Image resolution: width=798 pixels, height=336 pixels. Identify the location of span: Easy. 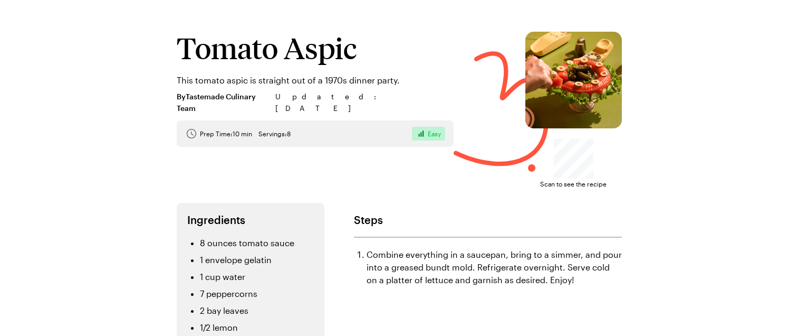
(434, 134).